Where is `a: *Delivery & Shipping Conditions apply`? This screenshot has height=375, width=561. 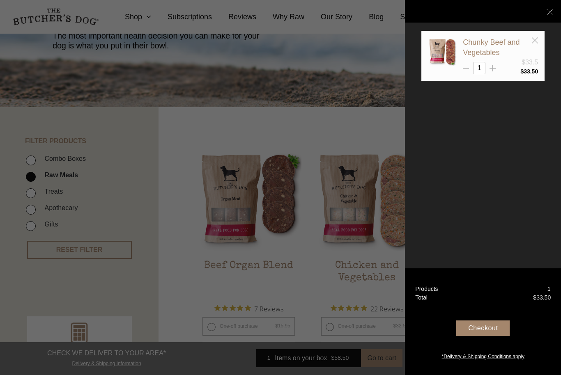
a: *Delivery & Shipping Conditions apply is located at coordinates (483, 356).